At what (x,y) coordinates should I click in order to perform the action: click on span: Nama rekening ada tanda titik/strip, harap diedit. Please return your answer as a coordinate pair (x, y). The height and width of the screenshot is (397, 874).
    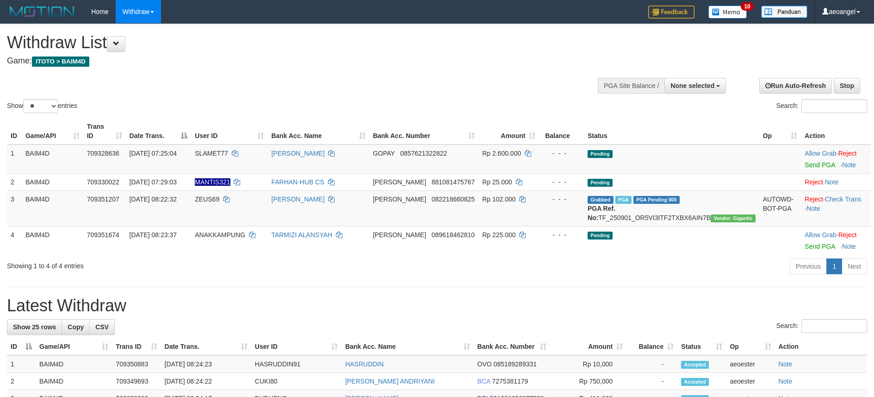
    Looking at the image, I should click on (212, 182).